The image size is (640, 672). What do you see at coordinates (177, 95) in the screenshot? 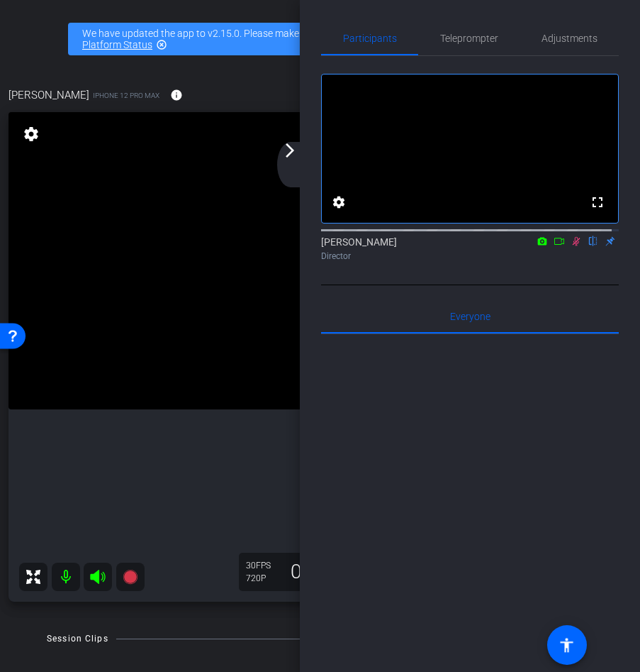
I see `mat-icon: info` at bounding box center [177, 95].